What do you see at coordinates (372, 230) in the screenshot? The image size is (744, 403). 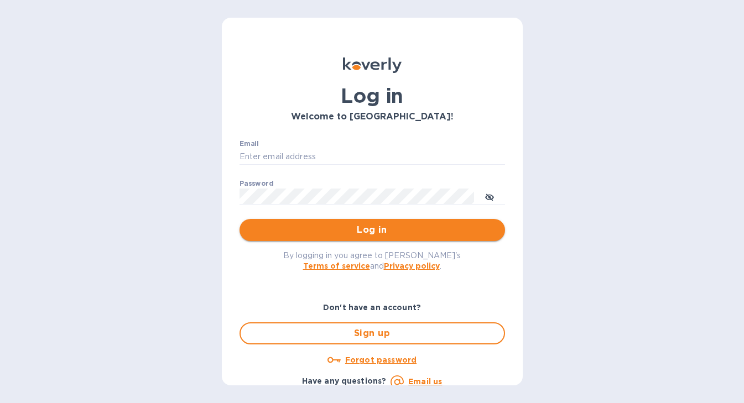 I see `span: Log in` at bounding box center [372, 230].